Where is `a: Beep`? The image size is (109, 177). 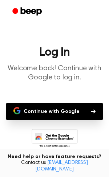
a: Beep is located at coordinates (28, 12).